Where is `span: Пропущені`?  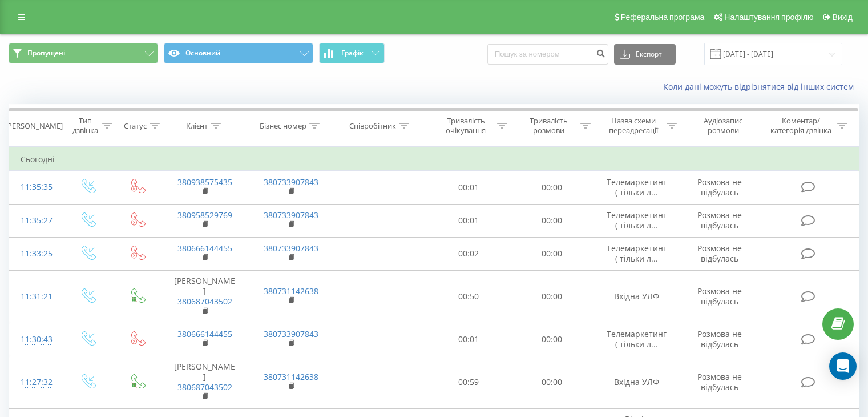 span: Пропущені is located at coordinates (46, 53).